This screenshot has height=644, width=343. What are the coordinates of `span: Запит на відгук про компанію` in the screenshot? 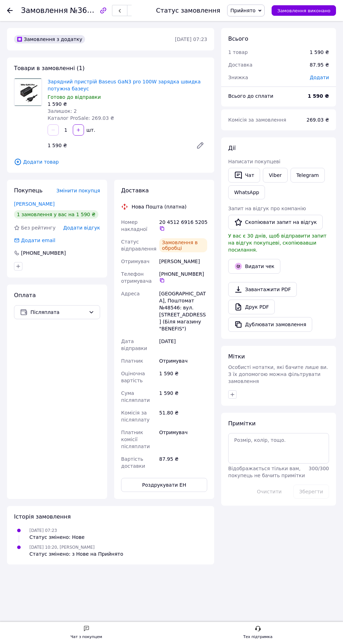 It's located at (267, 208).